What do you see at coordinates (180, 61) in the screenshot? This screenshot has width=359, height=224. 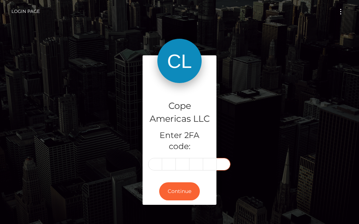 I see `img: Cope Americas LLC` at bounding box center [180, 61].